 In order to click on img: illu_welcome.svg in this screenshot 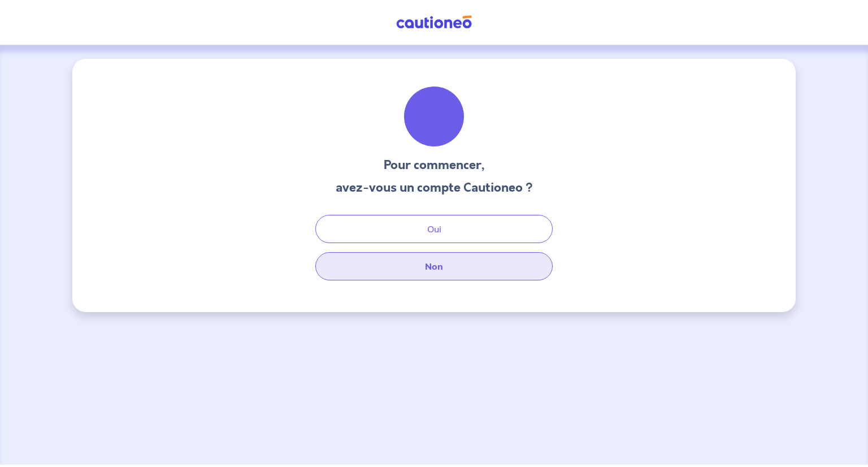, I will do `click(434, 117)`.